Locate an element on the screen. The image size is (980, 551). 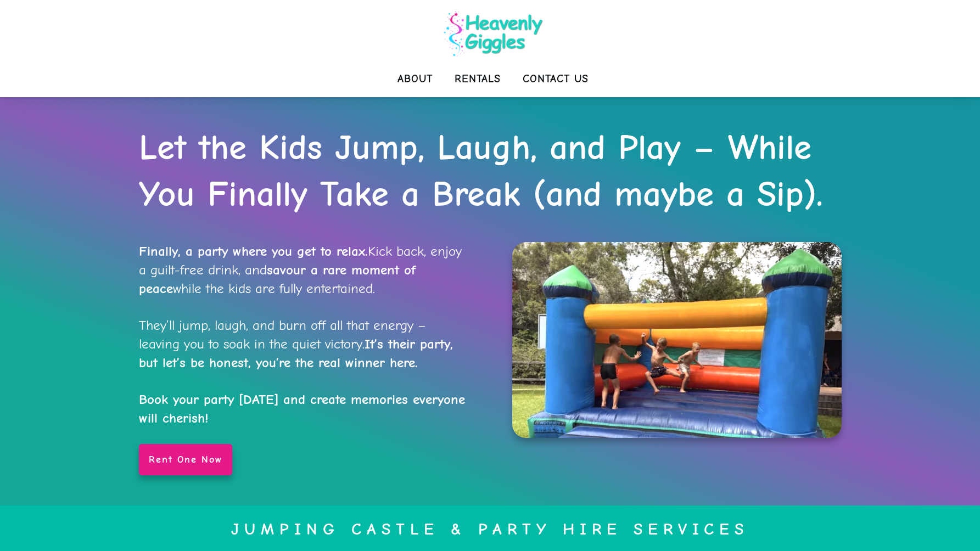
strong: Let the Kids Jump, Laugh, and Play – While You Finally Take a Break (and maybe a Sip). is located at coordinates (480, 170).